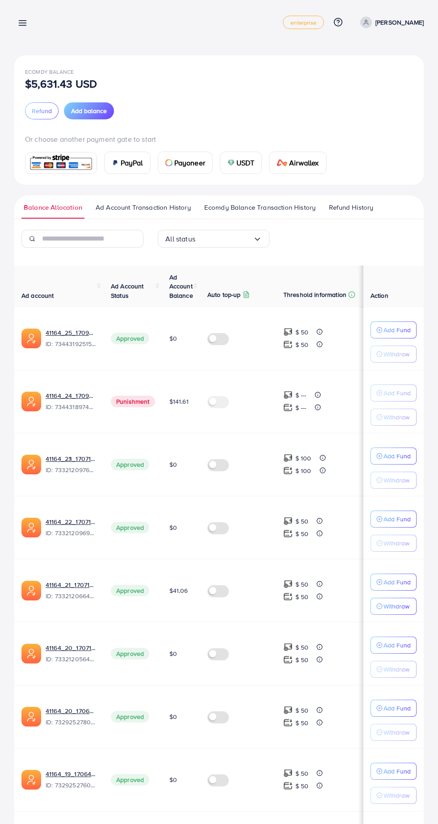 The height and width of the screenshot is (824, 438). I want to click on input: Search for option, so click(224, 239).